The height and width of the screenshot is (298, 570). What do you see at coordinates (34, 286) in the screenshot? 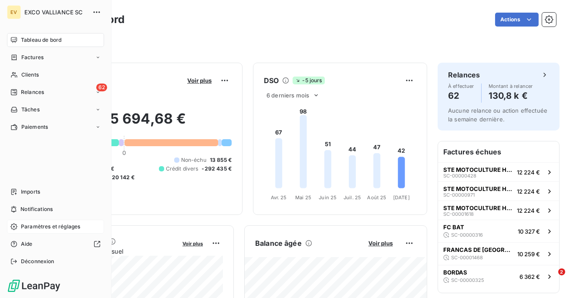
I see `img: Logo LeanPay` at bounding box center [34, 286].